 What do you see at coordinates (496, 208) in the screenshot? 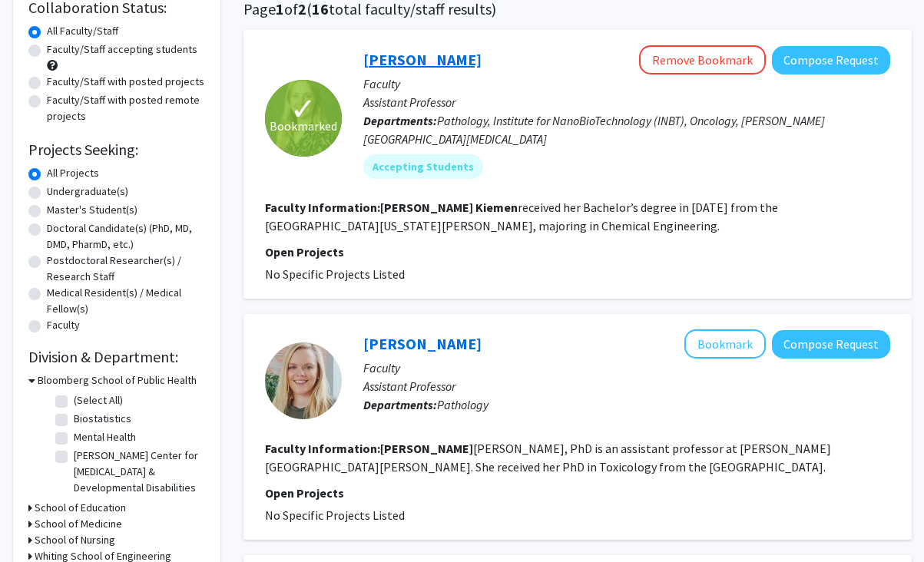
I see `b: Kiemen` at bounding box center [496, 208].